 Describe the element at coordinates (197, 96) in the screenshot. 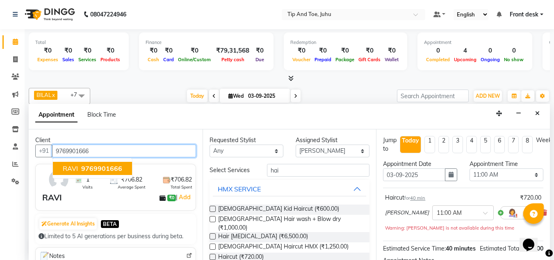

I see `span: Today` at that location.